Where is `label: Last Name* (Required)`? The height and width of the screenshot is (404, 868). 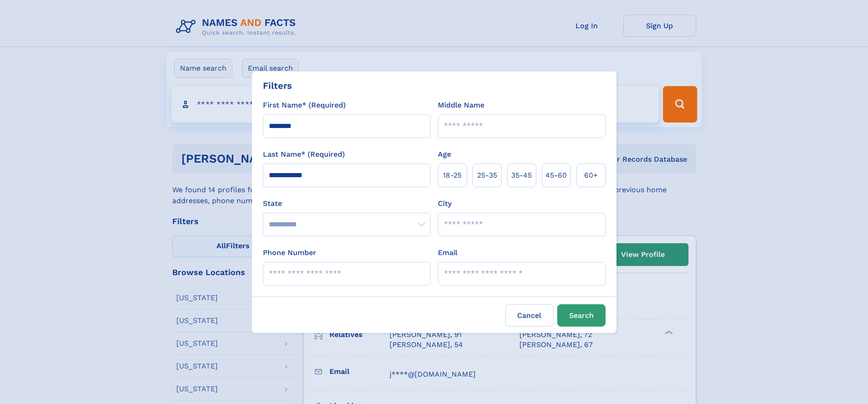
label: Last Name* (Required) is located at coordinates (304, 155).